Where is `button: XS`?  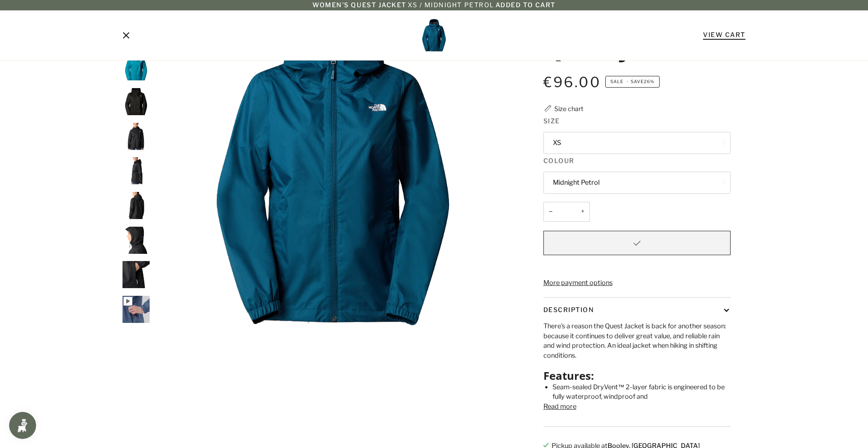
button: XS is located at coordinates (637, 143).